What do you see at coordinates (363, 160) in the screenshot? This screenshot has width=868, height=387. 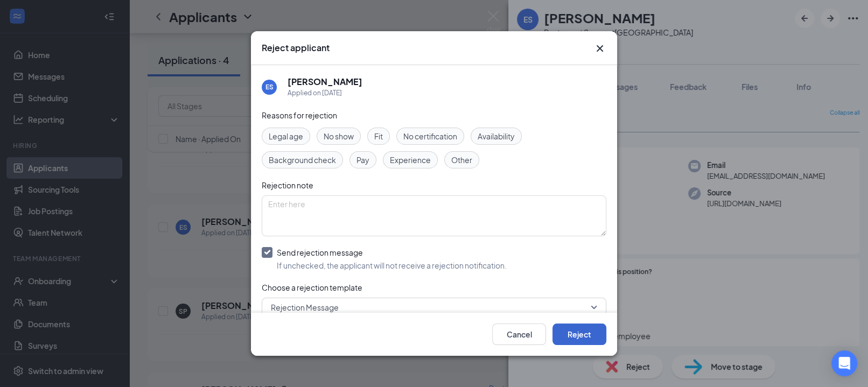 I see `span: Pay` at bounding box center [363, 160].